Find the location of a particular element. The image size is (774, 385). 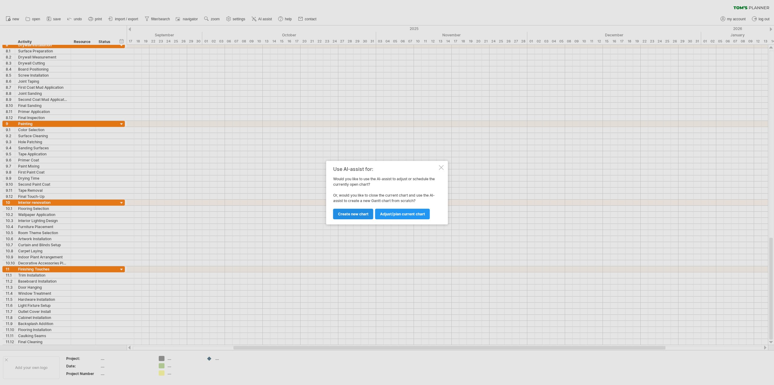

span: Adjust/plan current chart is located at coordinates (403, 214).